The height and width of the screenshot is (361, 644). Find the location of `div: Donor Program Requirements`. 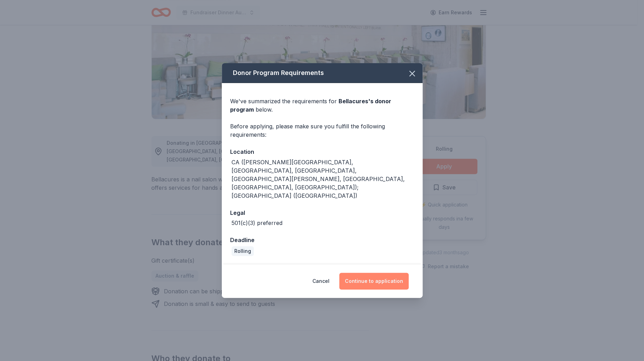

div: Donor Program Requirements is located at coordinates (322, 73).